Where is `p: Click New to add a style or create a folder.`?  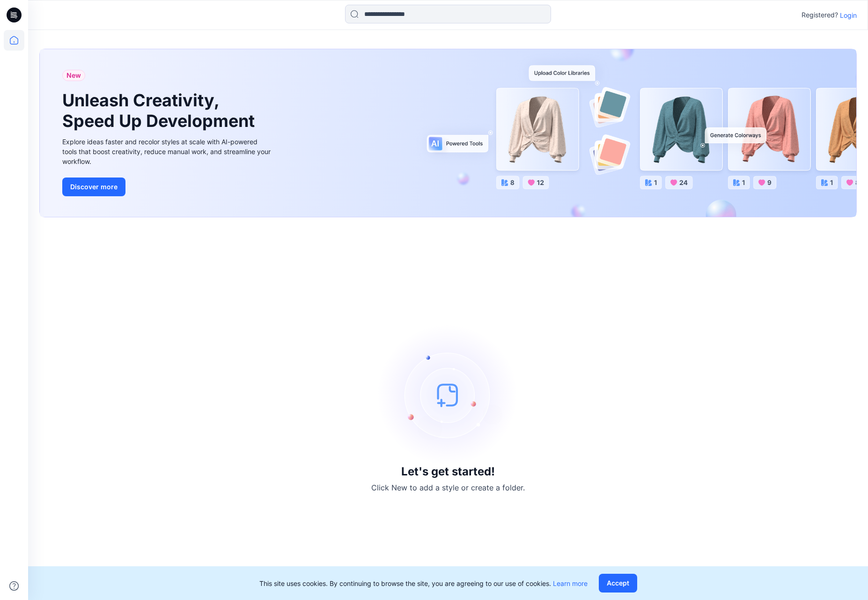 p: Click New to add a style or create a folder. is located at coordinates (448, 487).